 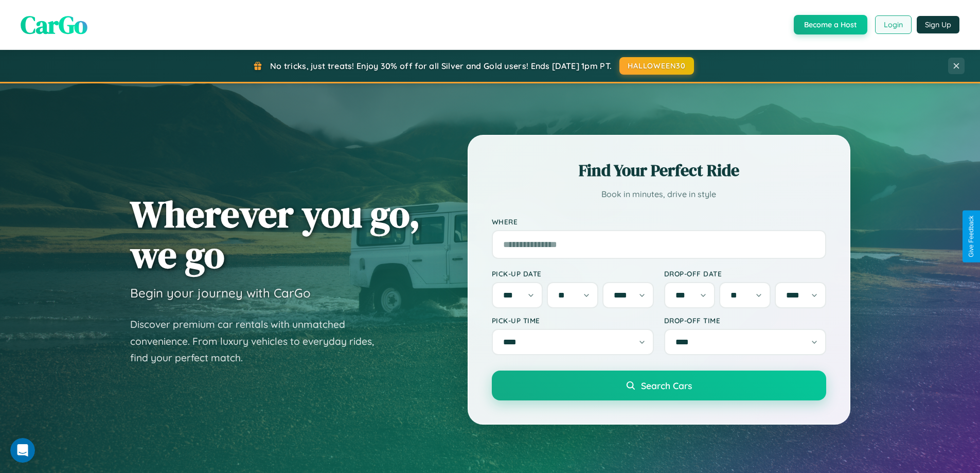 What do you see at coordinates (573, 320) in the screenshot?
I see `label: Pick-up Time` at bounding box center [573, 320].